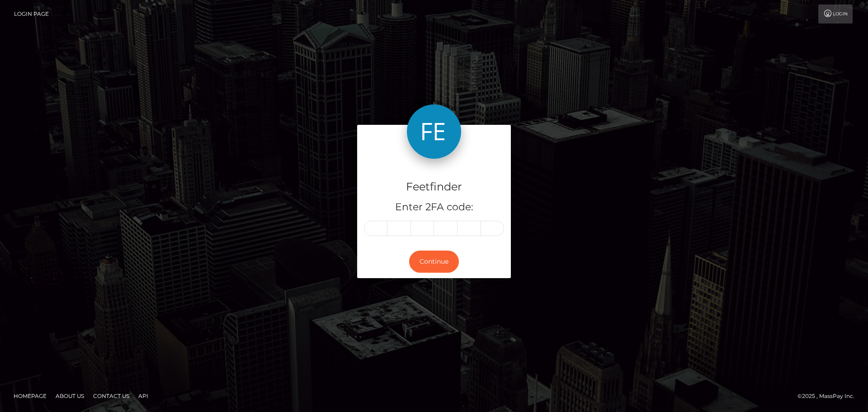 The height and width of the screenshot is (412, 868). What do you see at coordinates (434, 132) in the screenshot?
I see `img: Feetfinder` at bounding box center [434, 132].